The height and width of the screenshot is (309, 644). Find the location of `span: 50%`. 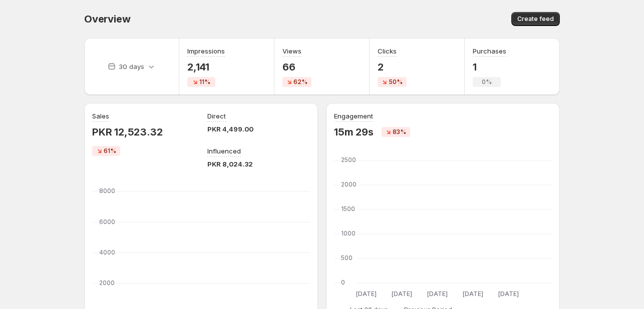

span: 50% is located at coordinates (396, 82).